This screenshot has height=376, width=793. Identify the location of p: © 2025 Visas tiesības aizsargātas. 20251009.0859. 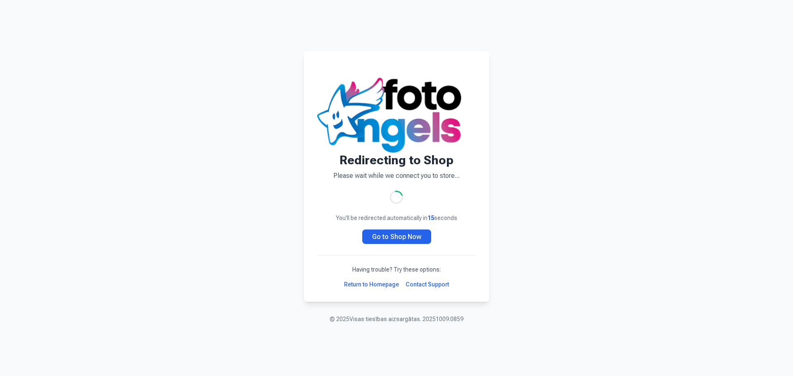
(397, 319).